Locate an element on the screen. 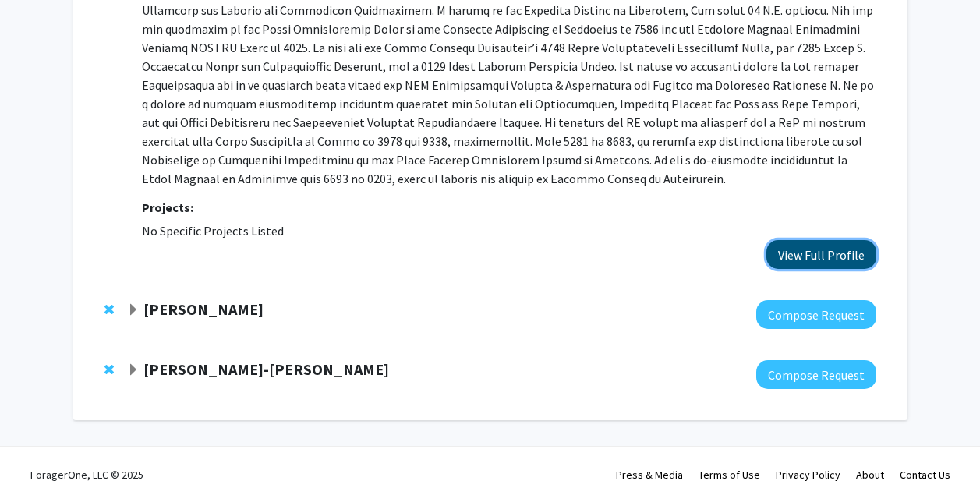 This screenshot has width=980, height=502. span: Remove Gretchen Alicea-Rebecca from bookmarks is located at coordinates (109, 369).